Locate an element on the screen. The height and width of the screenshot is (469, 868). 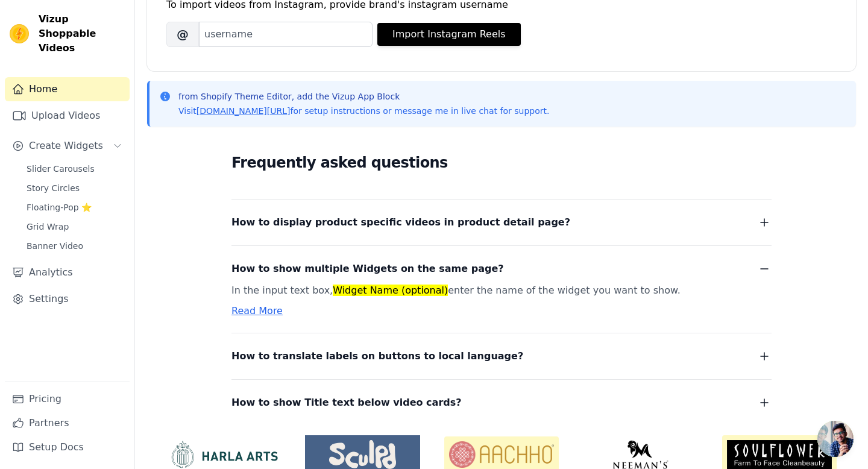
a: Partners is located at coordinates (67, 423).